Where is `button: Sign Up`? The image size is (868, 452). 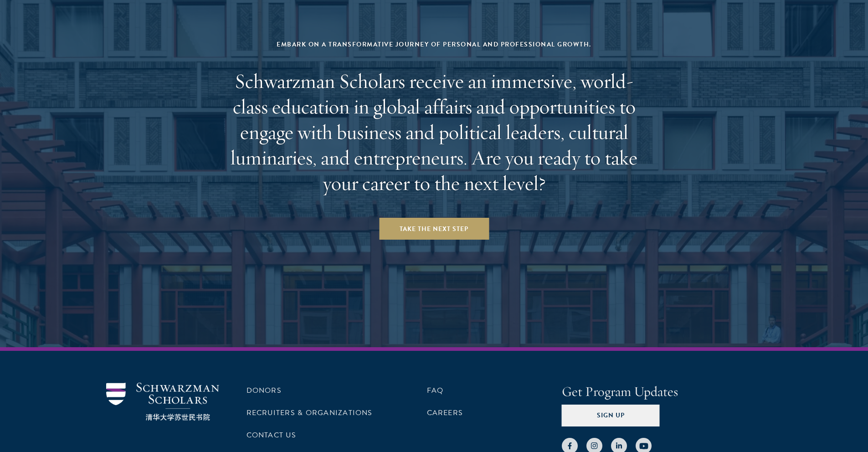
button: Sign Up is located at coordinates (611, 416).